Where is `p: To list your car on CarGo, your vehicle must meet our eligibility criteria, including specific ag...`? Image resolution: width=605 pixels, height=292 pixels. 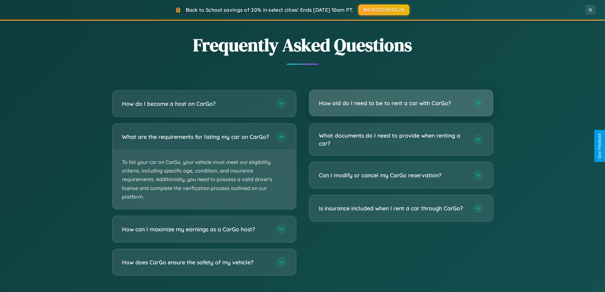
p: To list your car on CarGo, your vehicle must meet our eligibility criteria, including specific ag... is located at coordinates (204, 179).